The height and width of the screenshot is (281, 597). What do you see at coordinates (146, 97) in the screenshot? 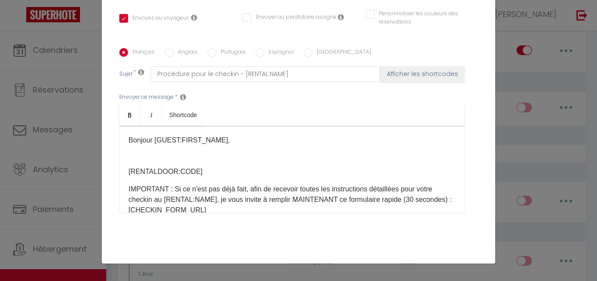
I see `label: Envoyer ce message` at bounding box center [146, 97].